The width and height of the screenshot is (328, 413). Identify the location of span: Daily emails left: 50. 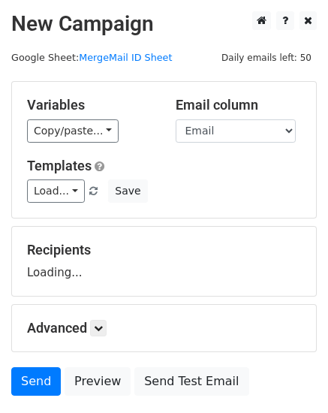
(267, 58).